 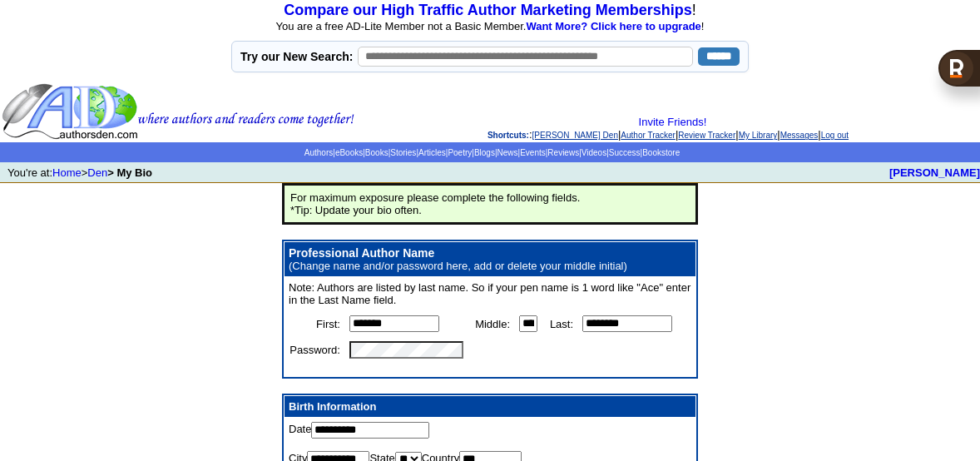 I want to click on a: Want More? Click here to upgrade, so click(x=613, y=26).